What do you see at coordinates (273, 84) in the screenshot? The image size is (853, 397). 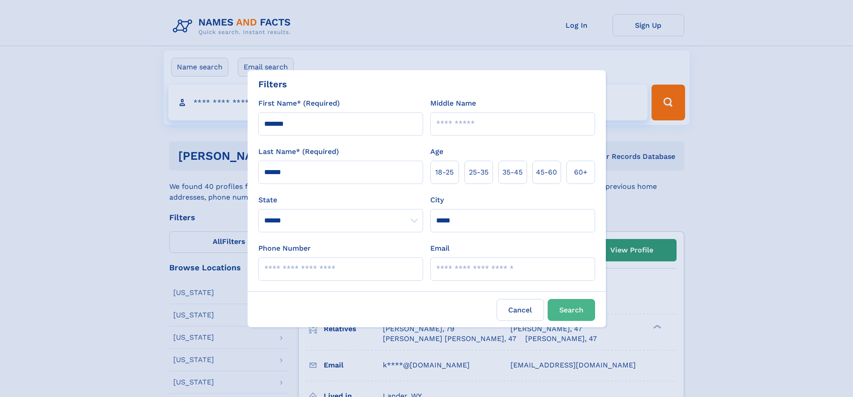 I see `div: Filters` at bounding box center [273, 84].